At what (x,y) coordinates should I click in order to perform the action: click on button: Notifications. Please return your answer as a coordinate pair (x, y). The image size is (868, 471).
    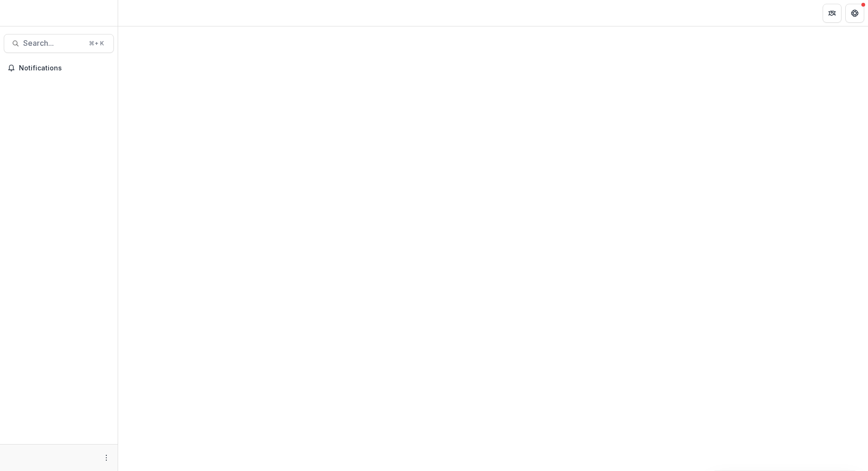
    Looking at the image, I should click on (59, 68).